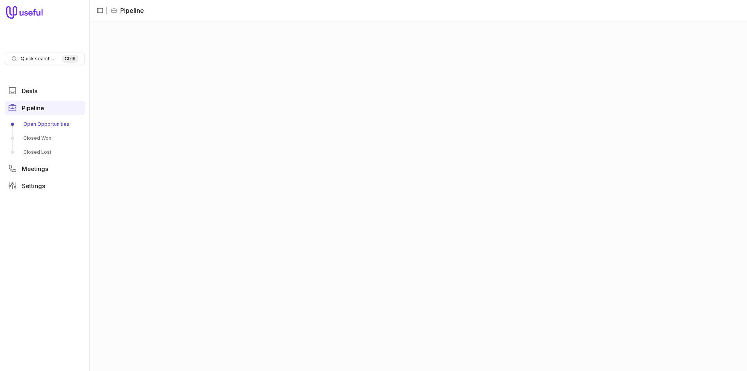 Image resolution: width=747 pixels, height=371 pixels. I want to click on div: Pipeline submenu, so click(45, 138).